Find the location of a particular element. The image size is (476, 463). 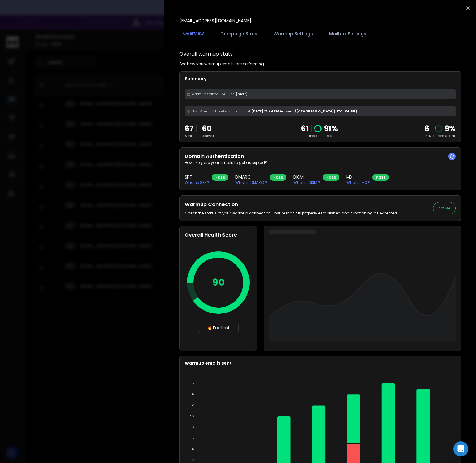

tspan: 2 is located at coordinates (193, 460).